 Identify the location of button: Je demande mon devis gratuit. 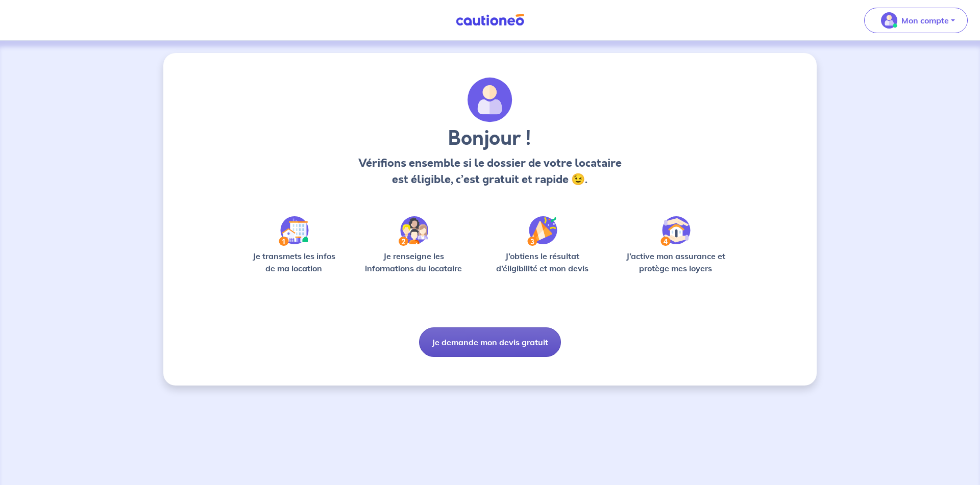
(490, 342).